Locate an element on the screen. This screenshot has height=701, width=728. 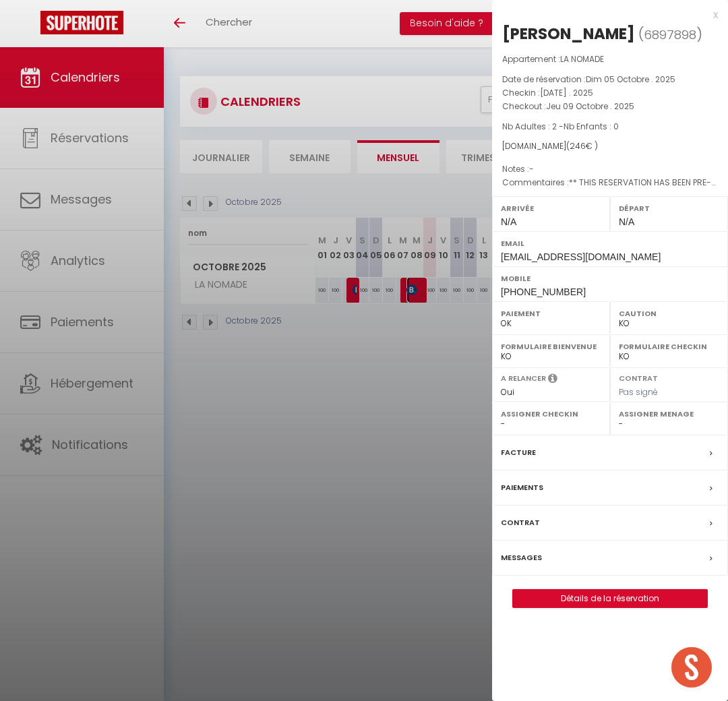
label: Paiement is located at coordinates (551, 314).